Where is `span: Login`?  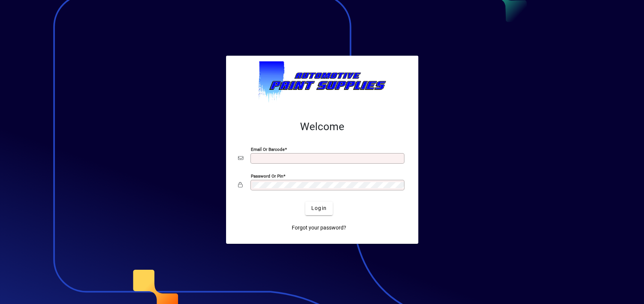
span: Login is located at coordinates (319, 208).